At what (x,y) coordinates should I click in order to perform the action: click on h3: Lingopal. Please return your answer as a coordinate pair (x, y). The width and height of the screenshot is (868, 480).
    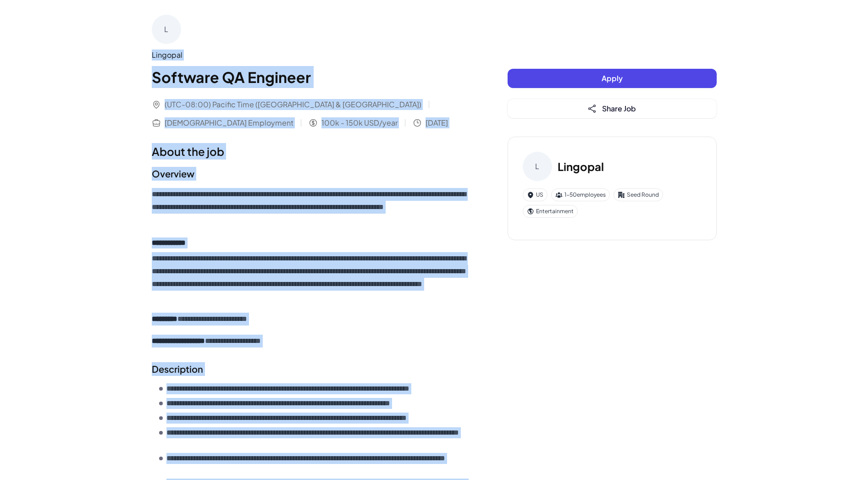
    Looking at the image, I should click on (580, 166).